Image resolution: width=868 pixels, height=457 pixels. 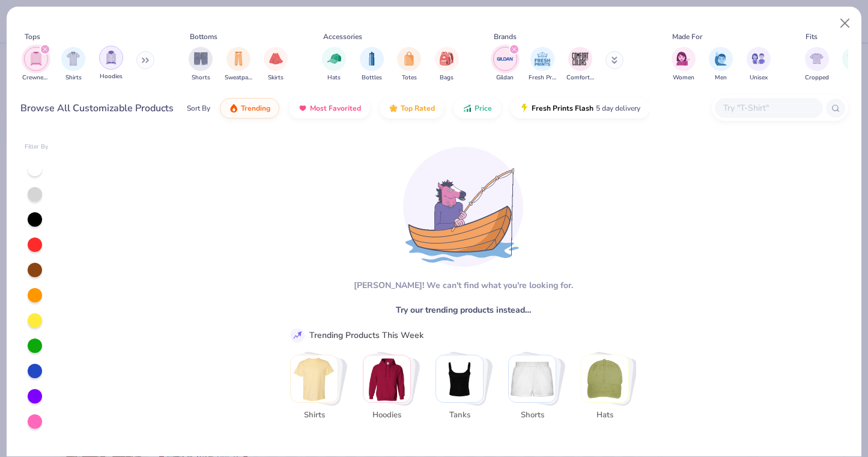 I want to click on button: Stack Card Button Shirts, so click(x=317, y=390).